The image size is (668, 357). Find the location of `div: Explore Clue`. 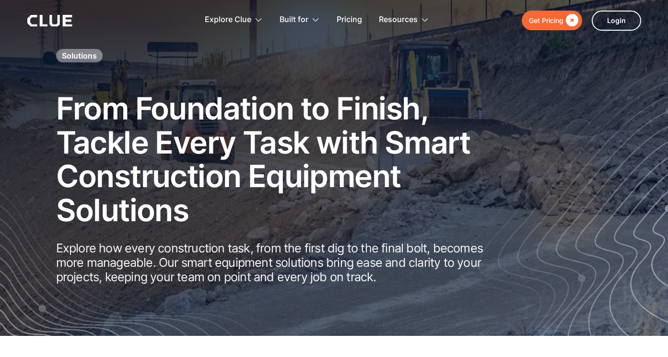

div: Explore Clue is located at coordinates (228, 20).